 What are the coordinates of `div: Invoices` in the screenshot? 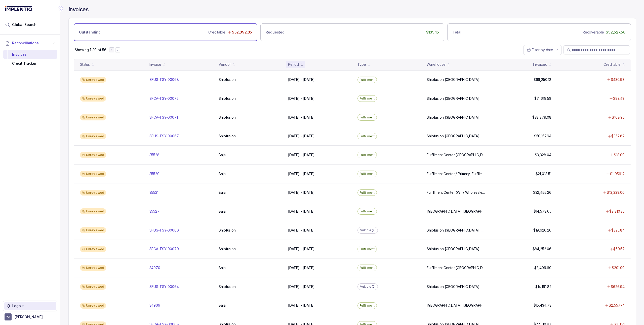 It's located at (30, 54).